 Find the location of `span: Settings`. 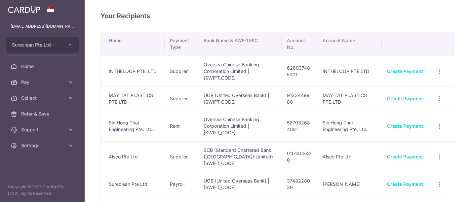

span: Settings is located at coordinates (43, 146).